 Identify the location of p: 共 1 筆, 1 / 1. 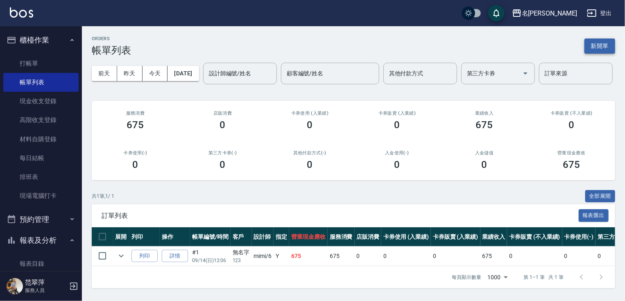
(103, 196).